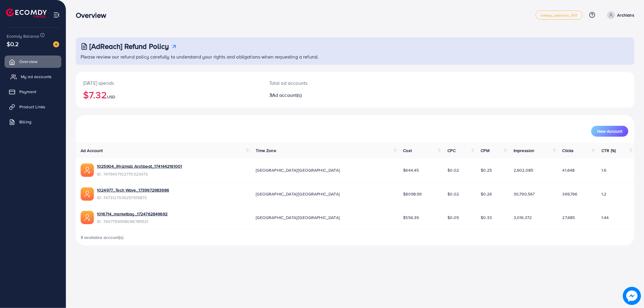  Describe the element at coordinates (139, 166) in the screenshot. I see `a: 1025904_Rhizmall Archbeat_1741442161001` at that location.